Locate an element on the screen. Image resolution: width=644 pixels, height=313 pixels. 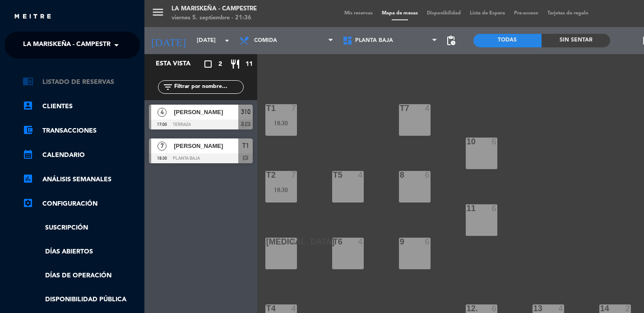
i: chrome_reader_mode is located at coordinates (28, 81).